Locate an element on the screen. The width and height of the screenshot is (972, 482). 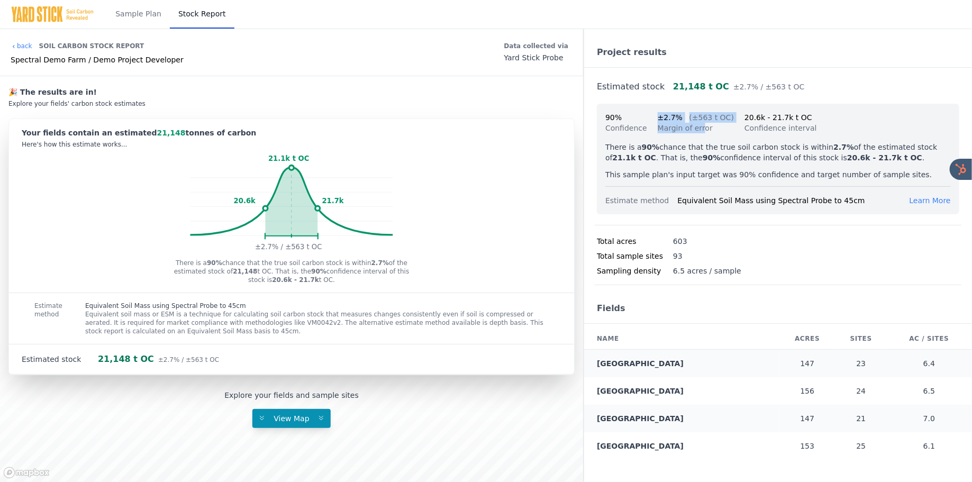
div: Margin of error is located at coordinates (696, 128).